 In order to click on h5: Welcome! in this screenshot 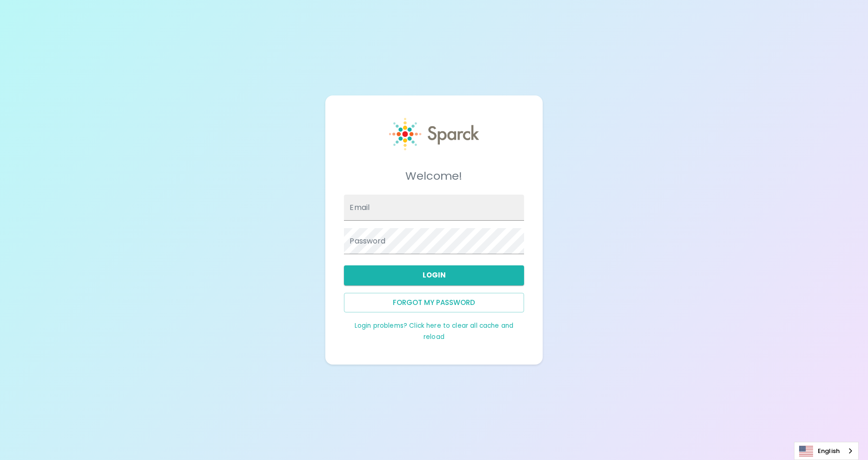, I will do `click(434, 176)`.